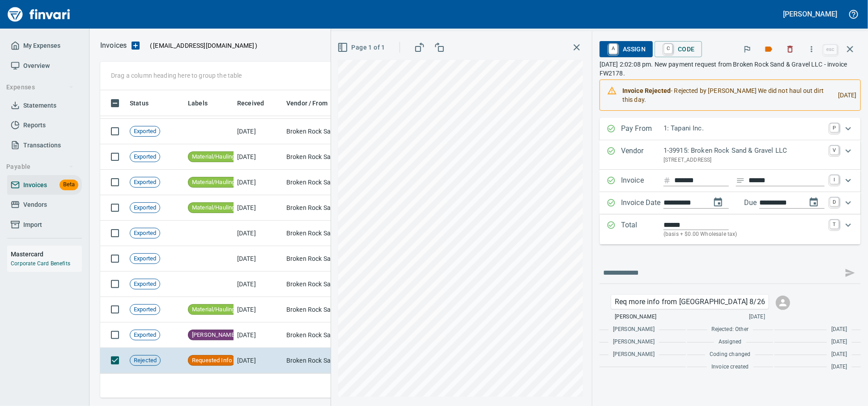 This screenshot has height=406, width=868. What do you see at coordinates (69, 184) in the screenshot?
I see `span: Beta` at bounding box center [69, 184].